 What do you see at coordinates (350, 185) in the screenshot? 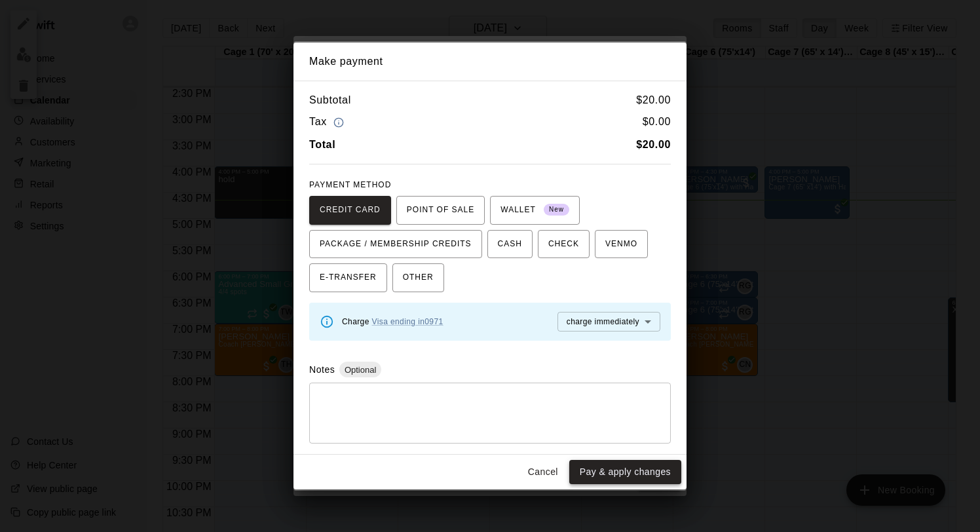
I see `span: PAYMENT METHOD` at bounding box center [350, 185].